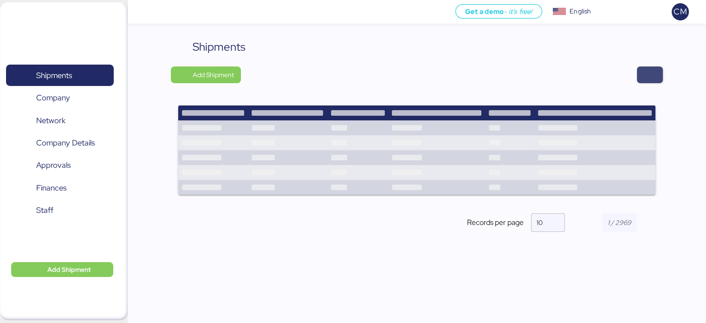 This screenshot has height=323, width=706. Describe the element at coordinates (54, 75) in the screenshot. I see `span: Shipments` at that location.